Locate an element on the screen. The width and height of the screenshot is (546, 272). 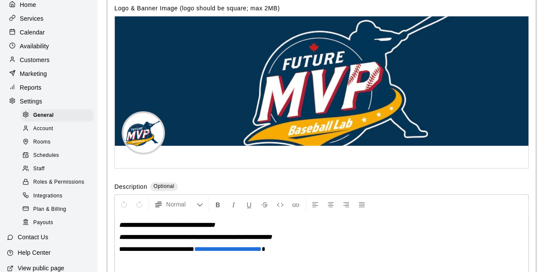
div: Integrations is located at coordinates (57, 196).